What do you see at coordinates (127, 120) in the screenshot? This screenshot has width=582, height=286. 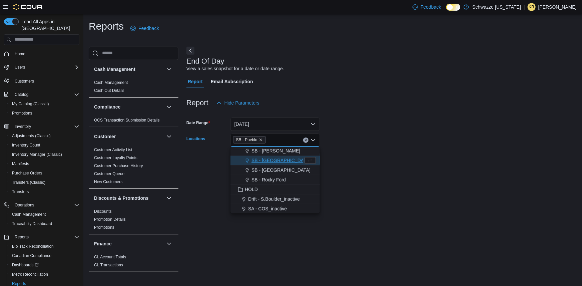 I see `span: OCS Transaction Submission Details` at bounding box center [127, 120].